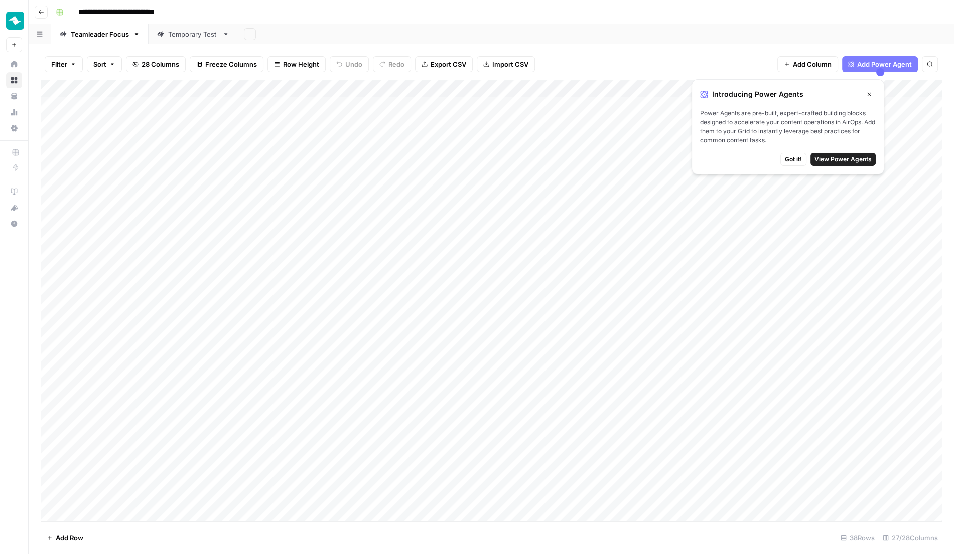 Image resolution: width=954 pixels, height=554 pixels. What do you see at coordinates (14, 112) in the screenshot?
I see `a: Usage` at bounding box center [14, 112].